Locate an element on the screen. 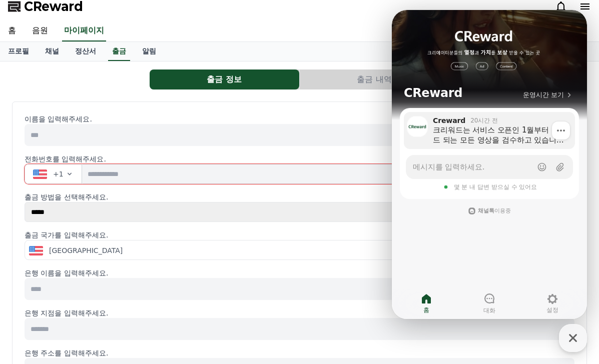 The image size is (599, 364). h1: CReward is located at coordinates (41, 83).